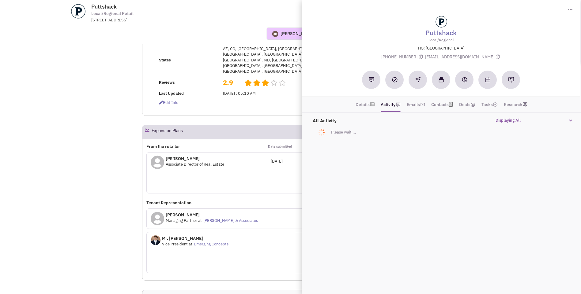 This screenshot has height=294, width=581. Describe the element at coordinates (388, 105) in the screenshot. I see `a: Activity` at that location.